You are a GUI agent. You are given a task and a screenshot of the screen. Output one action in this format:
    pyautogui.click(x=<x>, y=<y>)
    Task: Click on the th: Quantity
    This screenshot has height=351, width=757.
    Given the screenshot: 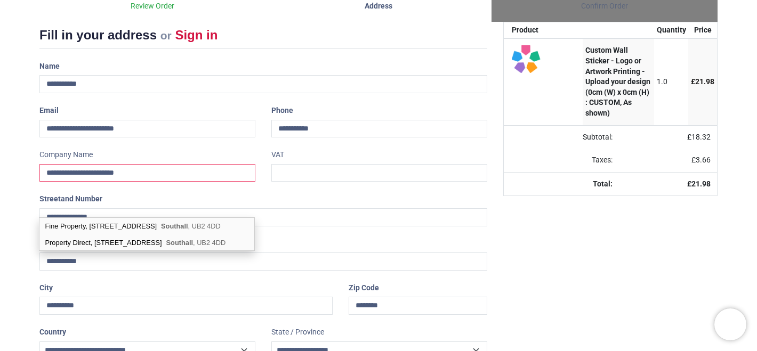 What is the action you would take?
    pyautogui.click(x=671, y=30)
    